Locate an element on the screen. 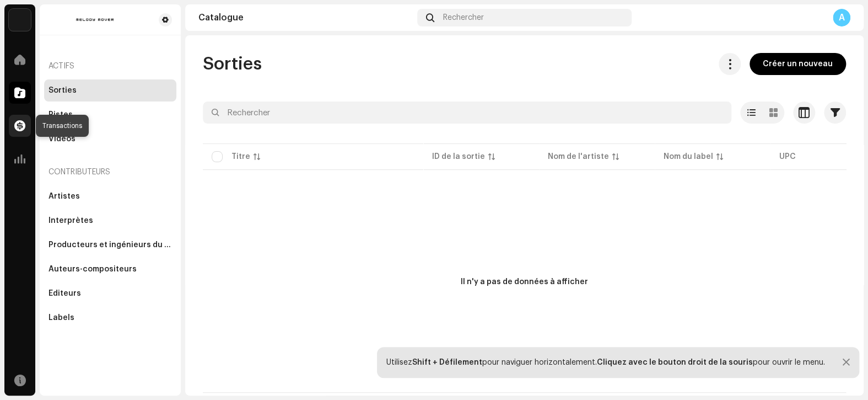 Image resolution: width=868 pixels, height=400 pixels. img: dd1629f2-61db-4bea-83cc-ae53c4a0e3a5 is located at coordinates (95, 20).